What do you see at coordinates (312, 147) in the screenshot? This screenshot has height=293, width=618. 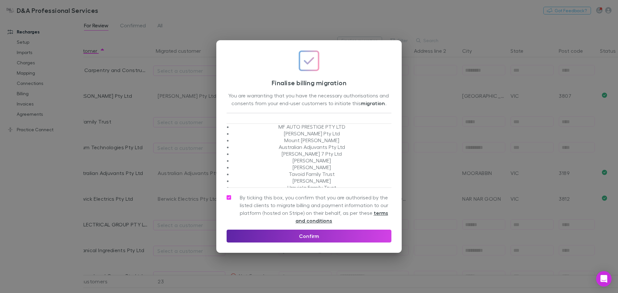 I see `li: Australian Adjuvants Pty Ltd` at bounding box center [312, 147].